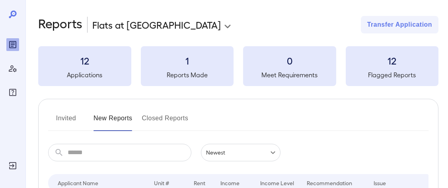 This screenshot has height=188, width=448. What do you see at coordinates (239, 66) in the screenshot?
I see `summary: 12Applications1Reports Made0Meet Requirements12Flagged Reports` at bounding box center [239, 66].